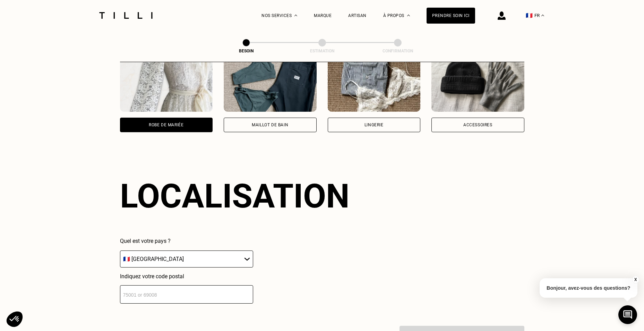 The width and height of the screenshot is (644, 331). What do you see at coordinates (187, 241) in the screenshot?
I see `p: Quel est votre pays ?` at bounding box center [187, 241].